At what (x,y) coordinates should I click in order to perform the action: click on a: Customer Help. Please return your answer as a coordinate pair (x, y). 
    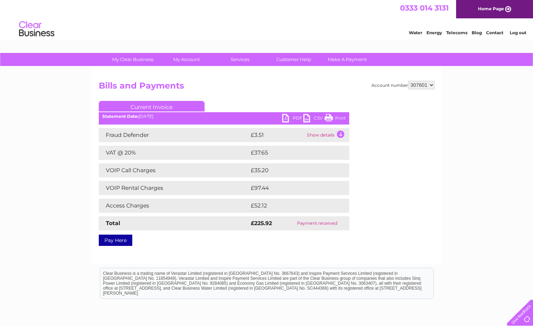
    Looking at the image, I should click on (294, 59).